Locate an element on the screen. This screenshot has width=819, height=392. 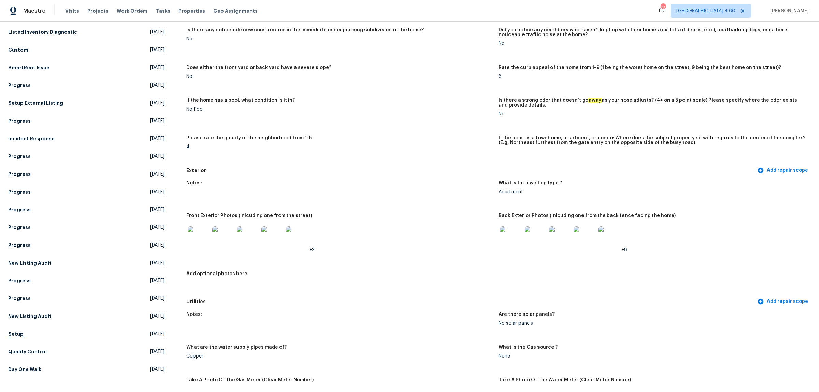
h5: If the home has a pool, what condition is it in? is located at coordinates (241, 100).